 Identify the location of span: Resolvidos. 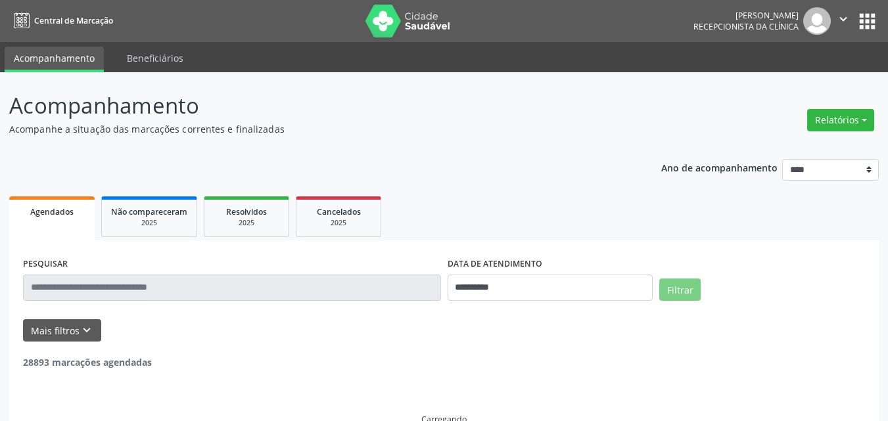
(246, 212).